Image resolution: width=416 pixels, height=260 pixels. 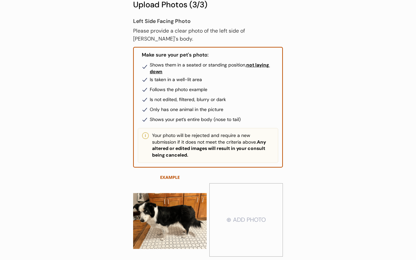 I want to click on div: Left Side Facing Photo, so click(x=208, y=21).